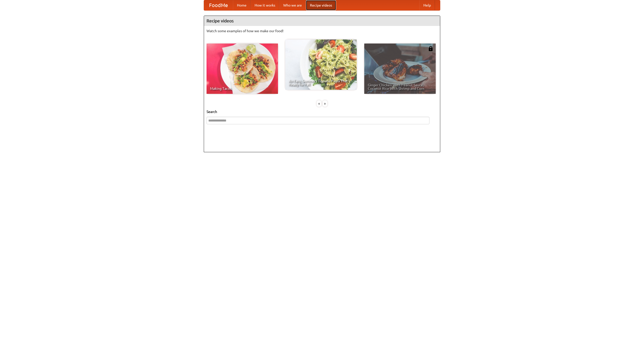  Describe the element at coordinates (242, 89) in the screenshot. I see `span: Making Tacos` at that location.